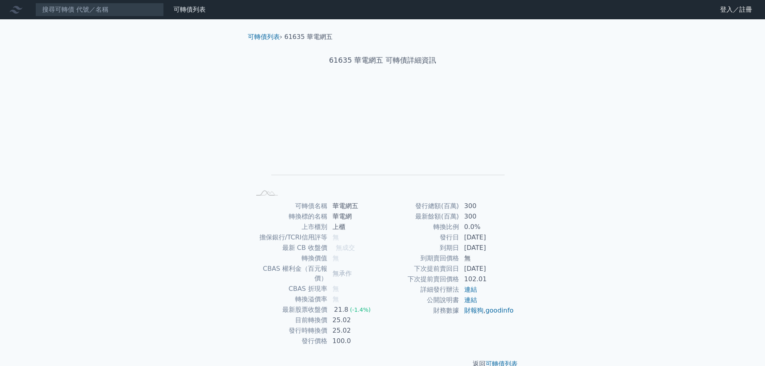 The width and height of the screenshot is (765, 366). I want to click on a: 財報狗, so click(474, 310).